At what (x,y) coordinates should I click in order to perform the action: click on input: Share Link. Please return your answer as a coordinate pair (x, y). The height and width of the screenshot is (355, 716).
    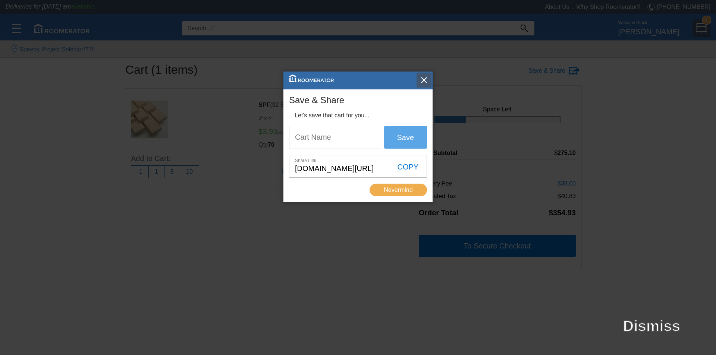
    Looking at the image, I should click on (358, 166).